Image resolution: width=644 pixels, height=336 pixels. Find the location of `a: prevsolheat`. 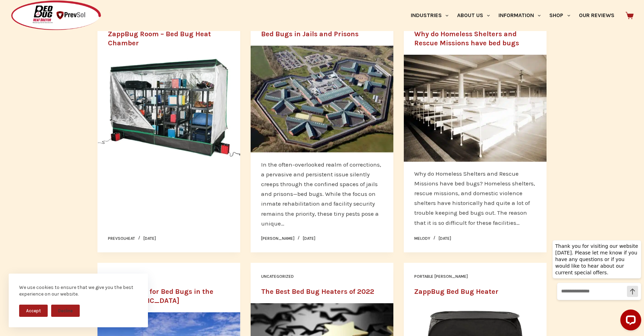

a: prevsolheat is located at coordinates (121, 238).